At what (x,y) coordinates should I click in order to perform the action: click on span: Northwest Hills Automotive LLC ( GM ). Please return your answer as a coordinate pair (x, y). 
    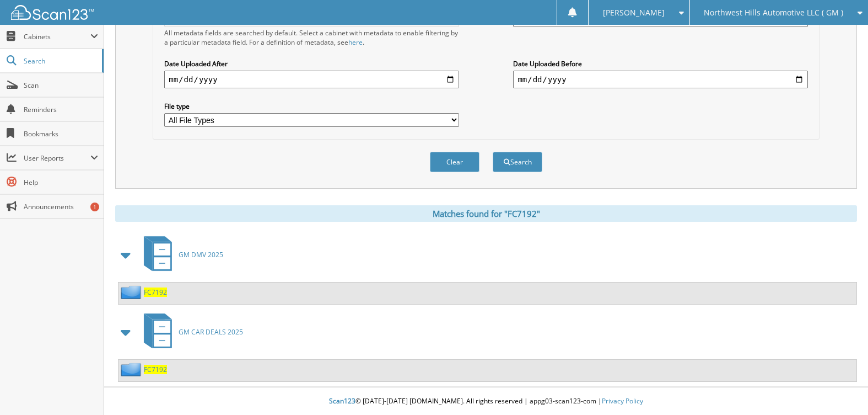
    Looking at the image, I should click on (773, 13).